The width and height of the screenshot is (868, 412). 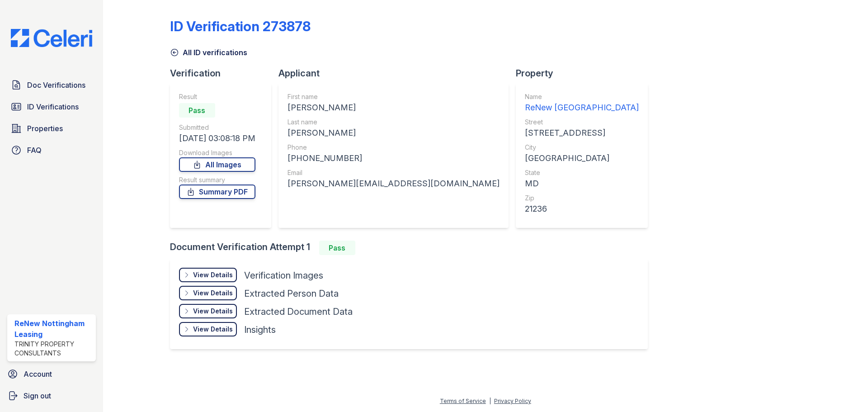 I want to click on a: Sign out, so click(x=52, y=395).